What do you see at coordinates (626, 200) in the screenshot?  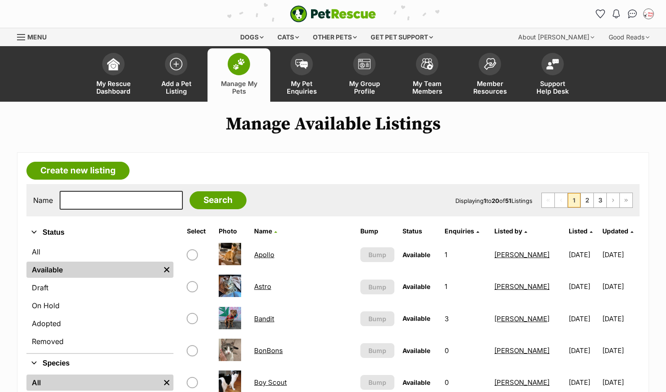 I see `a: Last page` at bounding box center [626, 200].